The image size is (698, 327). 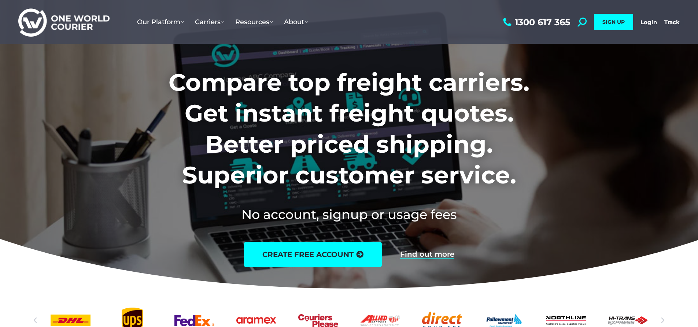 I want to click on h2: No account, signup or usage fees, so click(x=349, y=214).